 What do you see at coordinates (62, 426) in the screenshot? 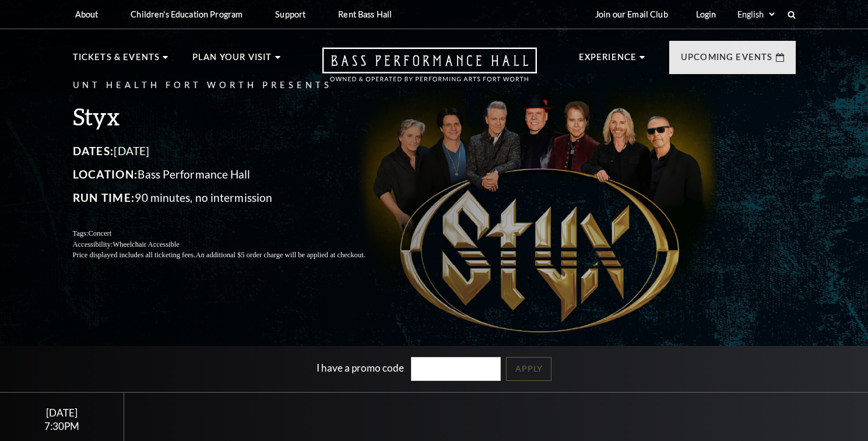
I see `div: 7:30PM` at bounding box center [62, 426].